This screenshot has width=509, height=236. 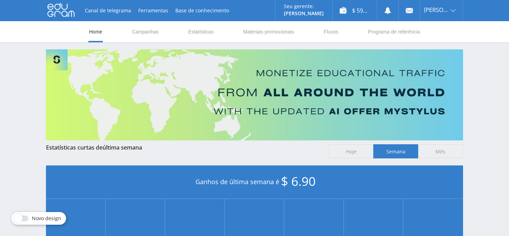 What do you see at coordinates (440, 152) in the screenshot?
I see `span: Mês` at bounding box center [440, 152].